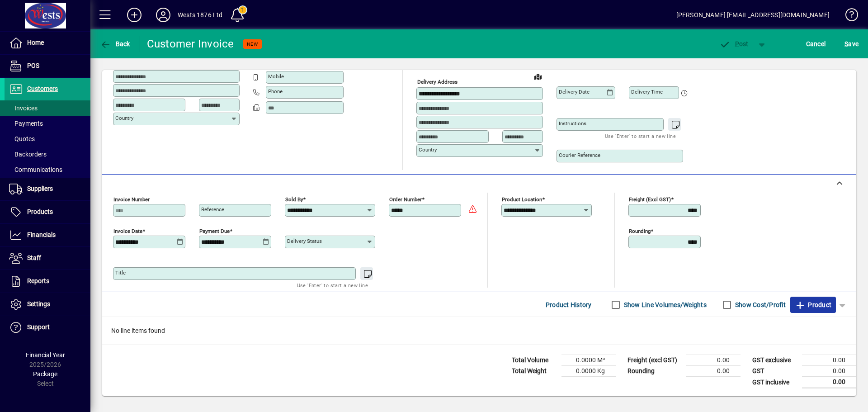 This screenshot has height=412, width=868. I want to click on span: Back, so click(115, 44).